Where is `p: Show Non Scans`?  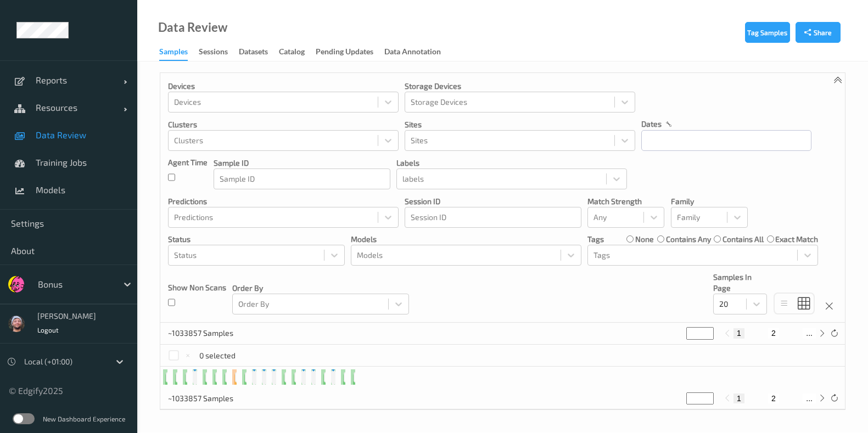
p: Show Non Scans is located at coordinates (197, 288).